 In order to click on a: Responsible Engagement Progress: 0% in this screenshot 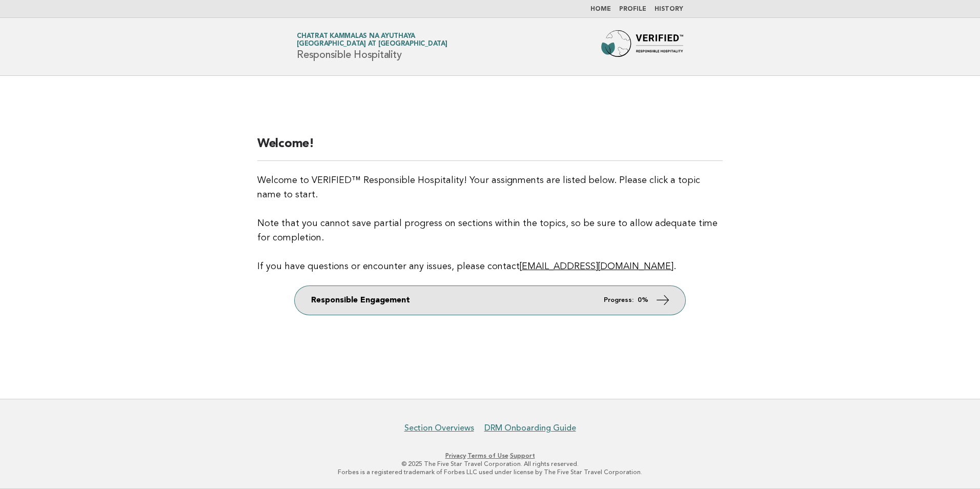, I will do `click(490, 300)`.